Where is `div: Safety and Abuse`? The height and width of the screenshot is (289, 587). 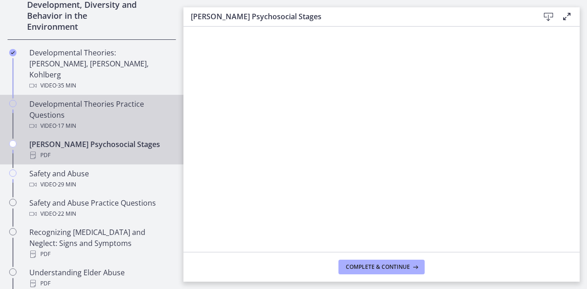 div: Safety and Abuse is located at coordinates (101, 179).